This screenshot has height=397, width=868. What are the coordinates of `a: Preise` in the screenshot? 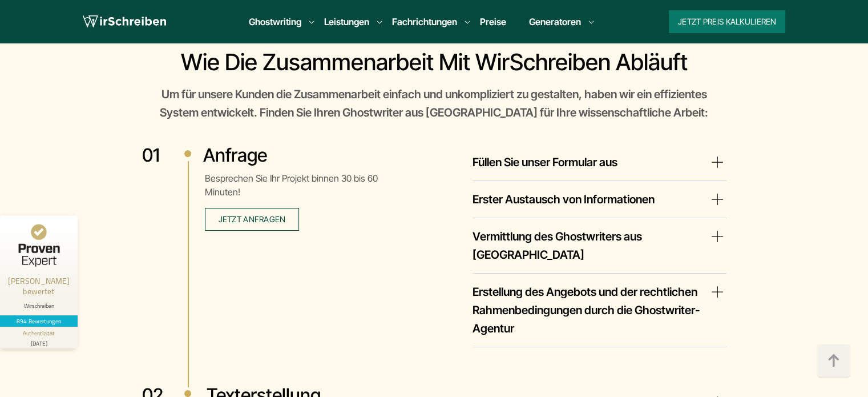 It's located at (493, 22).